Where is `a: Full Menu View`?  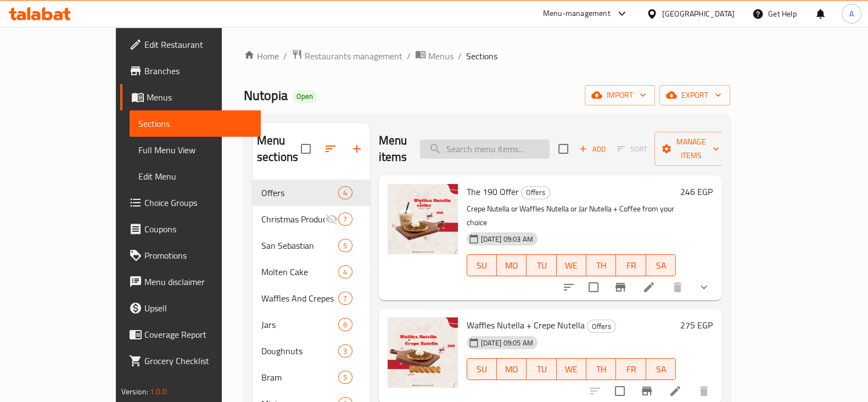 a: Full Menu View is located at coordinates (195, 150).